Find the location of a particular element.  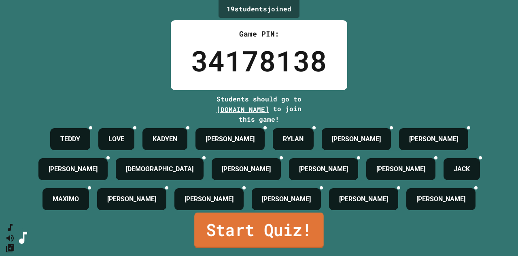

a: Start Quiz! is located at coordinates (259, 230).